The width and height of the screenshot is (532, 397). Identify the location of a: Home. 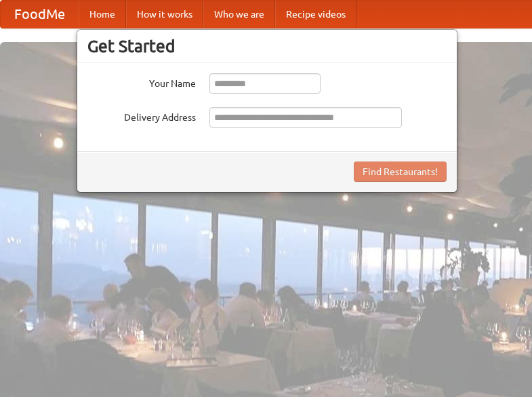
(102, 14).